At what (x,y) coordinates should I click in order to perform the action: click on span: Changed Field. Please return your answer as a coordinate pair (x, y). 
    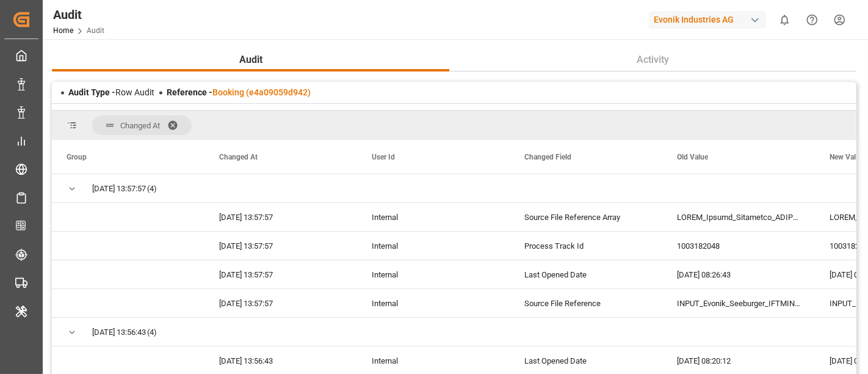
    Looking at the image, I should click on (548, 157).